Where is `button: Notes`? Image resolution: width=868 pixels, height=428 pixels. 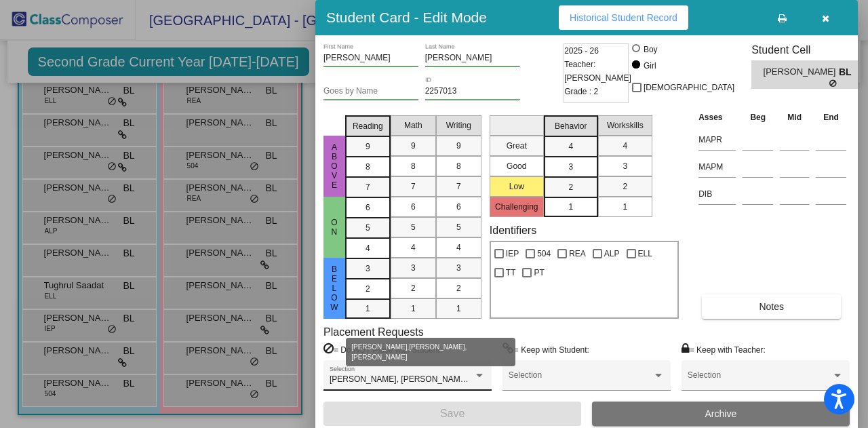 button: Notes is located at coordinates (771, 307).